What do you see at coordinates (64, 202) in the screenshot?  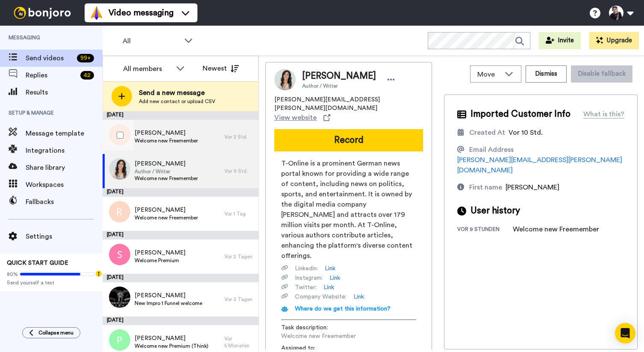 I see `span: Fallbacks` at bounding box center [64, 202].